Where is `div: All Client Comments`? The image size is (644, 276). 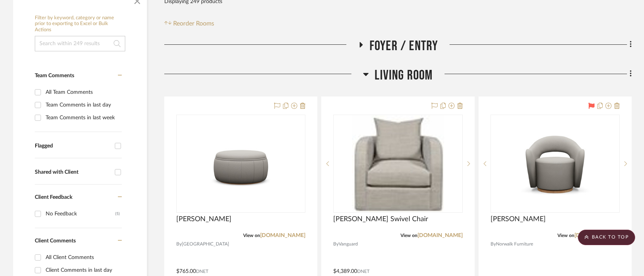
div: All Client Comments is located at coordinates (83, 257).